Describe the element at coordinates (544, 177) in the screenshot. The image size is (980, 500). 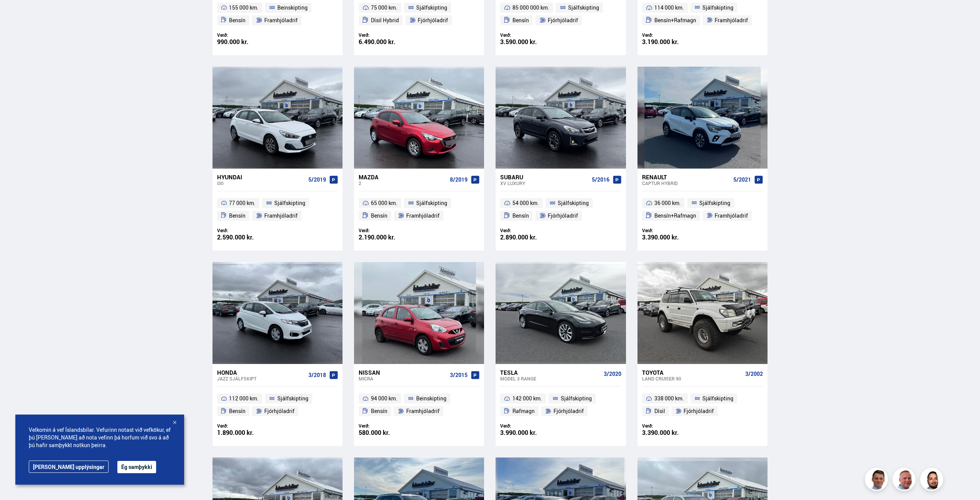
I see `div: Subaru` at that location.